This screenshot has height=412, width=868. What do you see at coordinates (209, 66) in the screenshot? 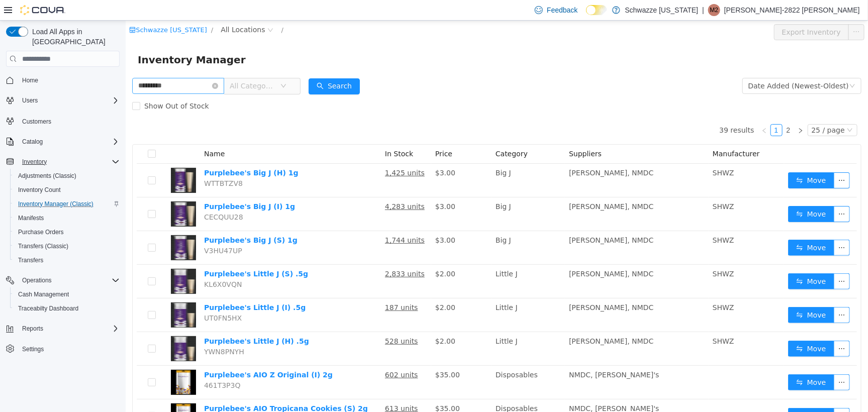
I see `button: icon: searchSearch` at bounding box center [209, 66].